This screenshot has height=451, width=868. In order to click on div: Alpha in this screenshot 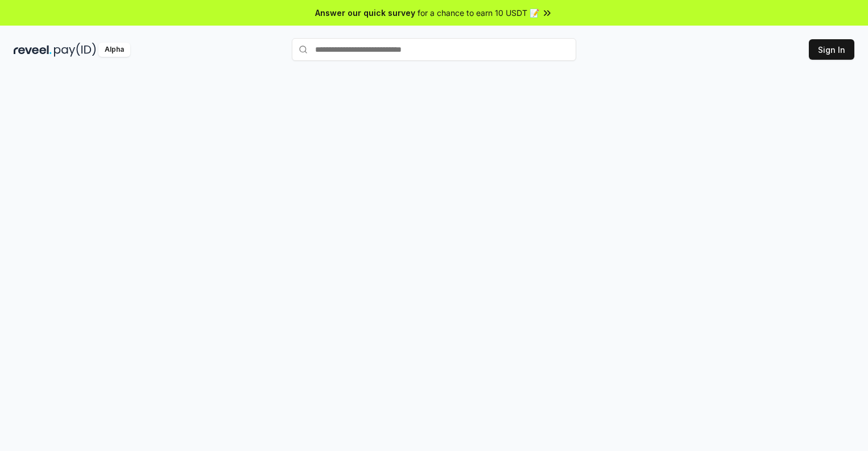, I will do `click(114, 50)`.